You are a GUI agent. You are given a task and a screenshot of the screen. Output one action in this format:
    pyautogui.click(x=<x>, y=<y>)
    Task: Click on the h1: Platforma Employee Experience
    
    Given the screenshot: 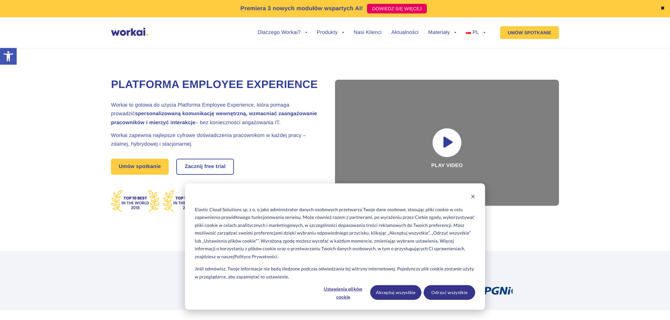 What is the action you would take?
    pyautogui.click(x=215, y=85)
    